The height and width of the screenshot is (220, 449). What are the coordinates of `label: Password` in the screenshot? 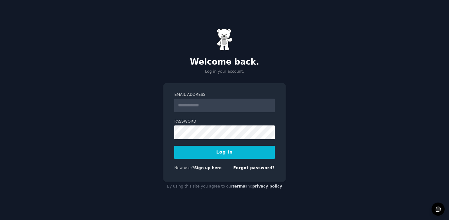 It's located at (225, 122).